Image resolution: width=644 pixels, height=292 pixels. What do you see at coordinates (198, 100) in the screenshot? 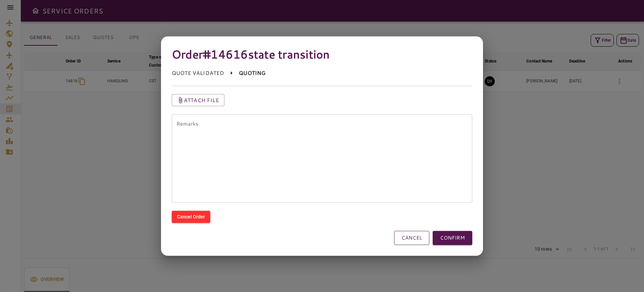
I see `button: Attach file` at bounding box center [198, 100].